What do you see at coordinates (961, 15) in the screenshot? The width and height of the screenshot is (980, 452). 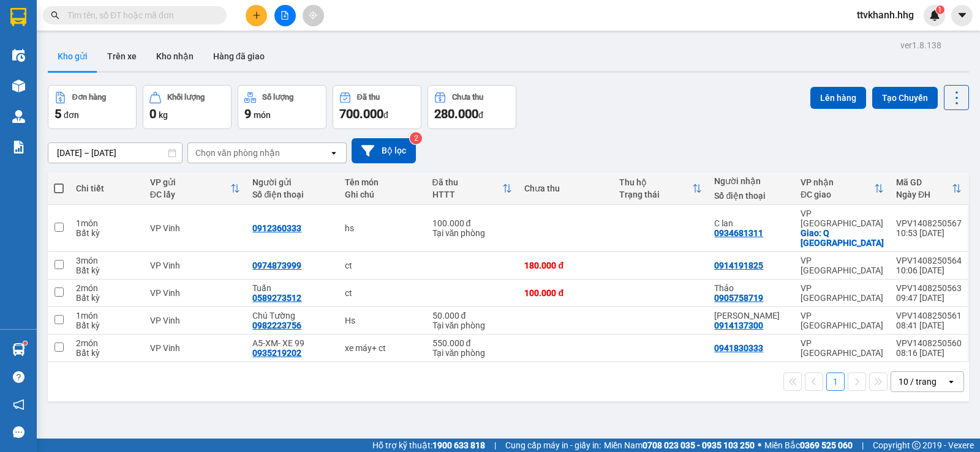 I see `button: caret-down` at bounding box center [961, 15].